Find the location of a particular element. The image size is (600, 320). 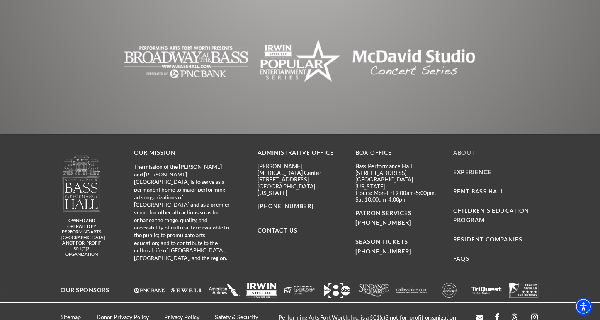

p: Bass Performance Hall is located at coordinates (399, 166).